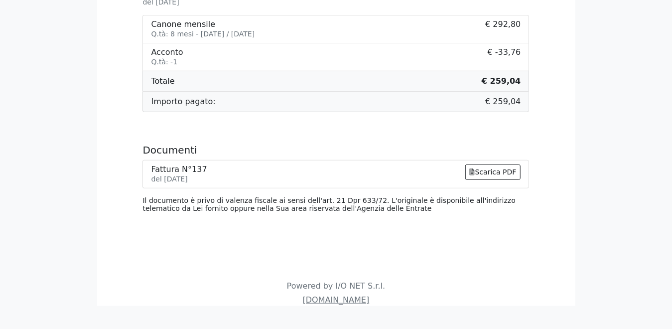  I want to click on div: Fattura N°137, so click(179, 169).